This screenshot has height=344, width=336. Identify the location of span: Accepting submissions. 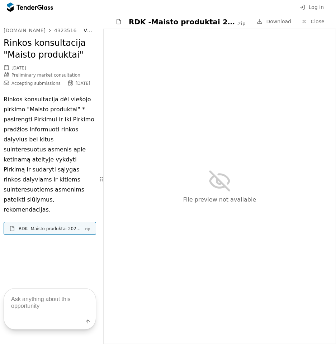
(36, 84).